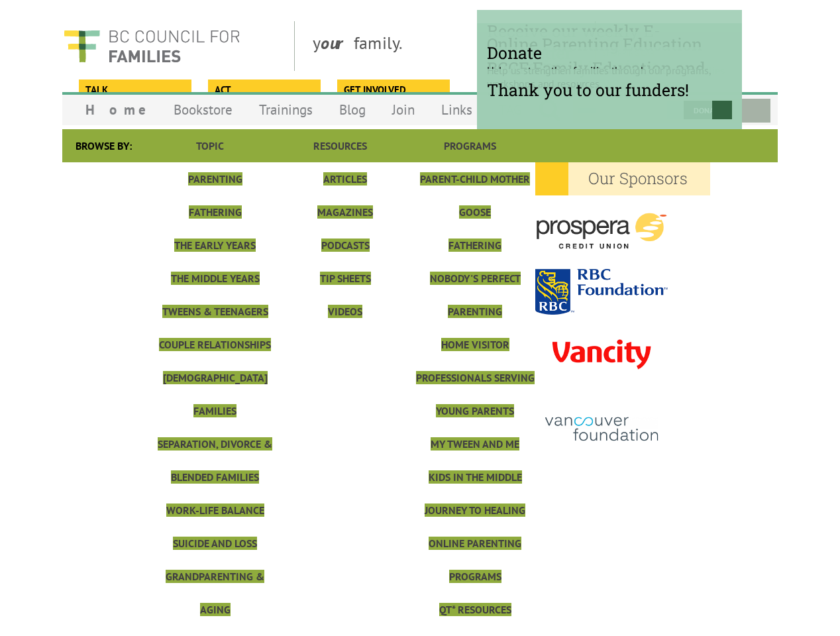 The image size is (840, 636). Describe the element at coordinates (134, 90) in the screenshot. I see `span: Talk` at that location.